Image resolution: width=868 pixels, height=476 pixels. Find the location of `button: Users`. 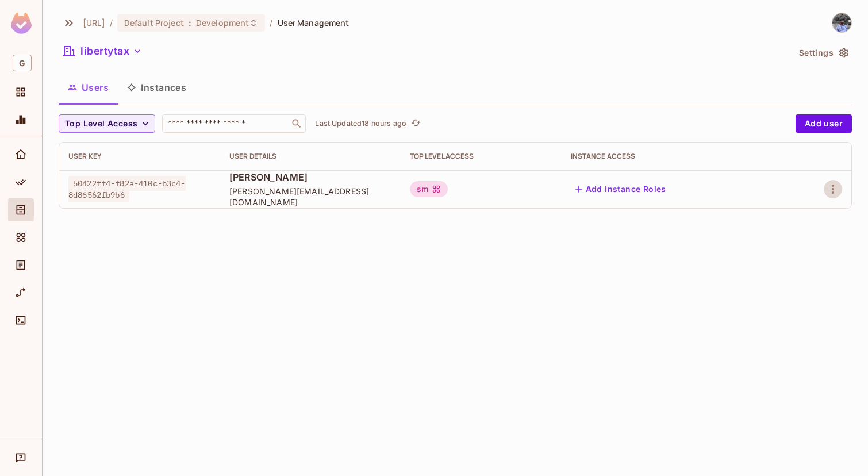

button: Users is located at coordinates (88, 88).